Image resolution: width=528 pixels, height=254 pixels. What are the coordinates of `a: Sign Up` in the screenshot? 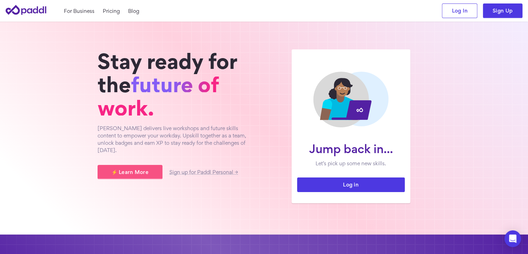 It's located at (503, 11).